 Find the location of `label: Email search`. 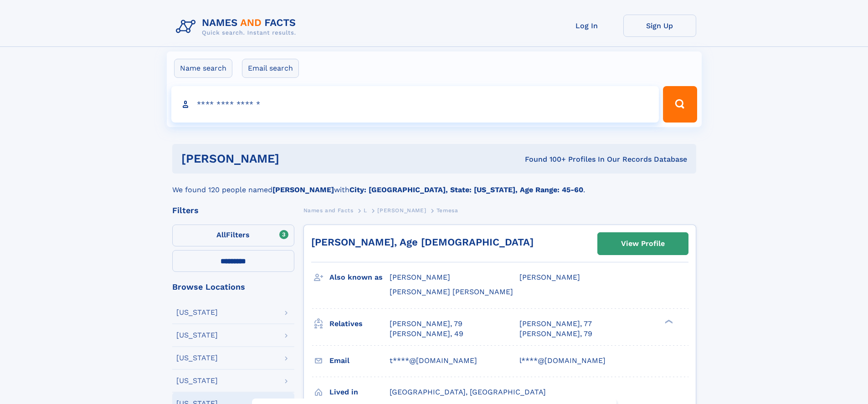

label: Email search is located at coordinates (270, 68).